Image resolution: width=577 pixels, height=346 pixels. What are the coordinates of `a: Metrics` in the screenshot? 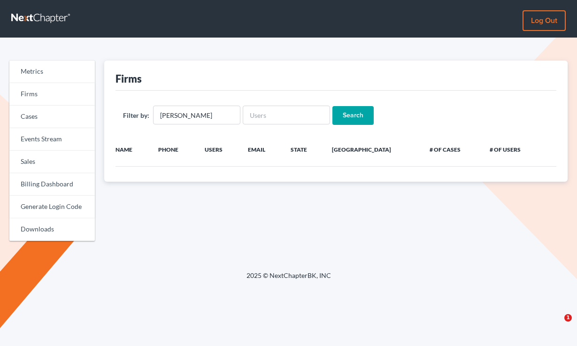 It's located at (52, 72).